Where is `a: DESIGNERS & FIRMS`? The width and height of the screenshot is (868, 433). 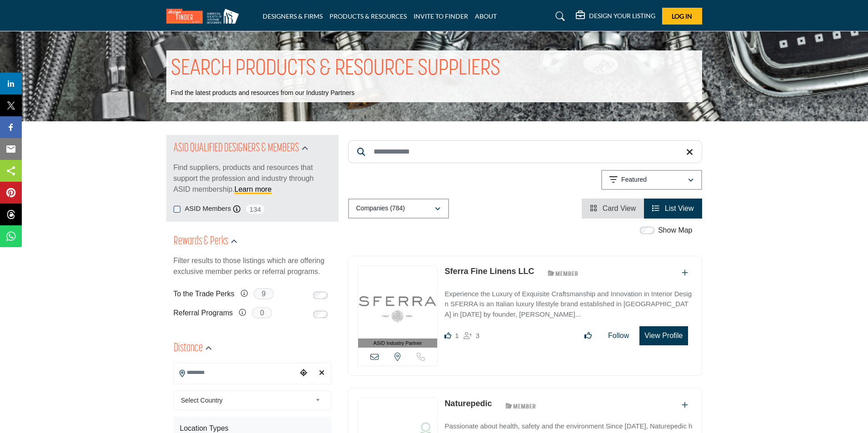 a: DESIGNERS & FIRMS is located at coordinates (292, 16).